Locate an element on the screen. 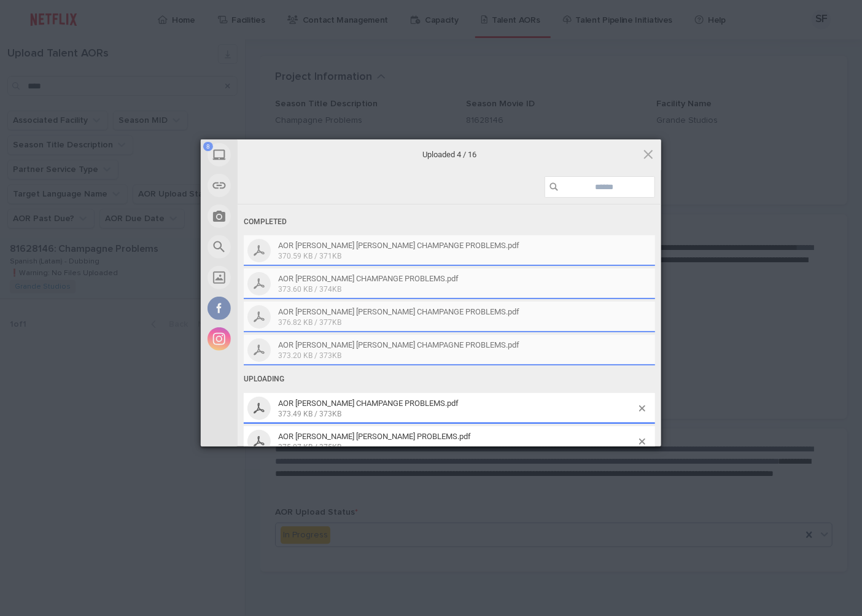 This screenshot has width=862, height=616. span: 375KB is located at coordinates (330, 447).